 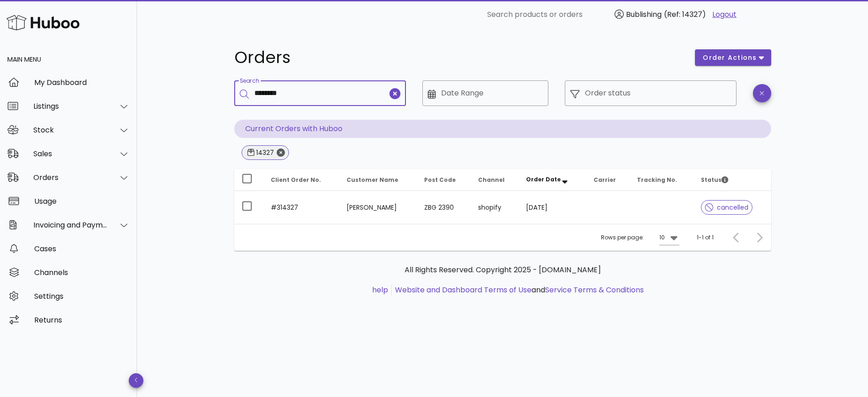 What do you see at coordinates (644, 14) in the screenshot?
I see `span: Bublishing` at bounding box center [644, 14].